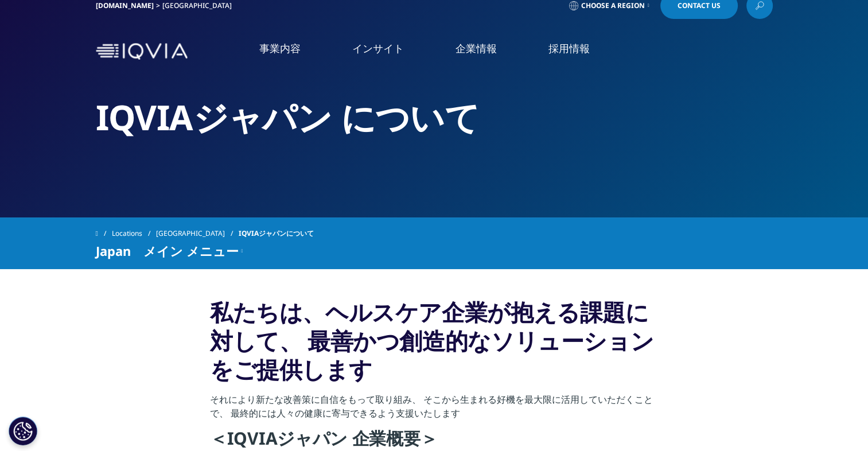  I want to click on h3: 私たちは、ヘルスケア企業が抱える課題に対して、 最善かつ創造的なソリューションをご提供します, so click(433, 345).